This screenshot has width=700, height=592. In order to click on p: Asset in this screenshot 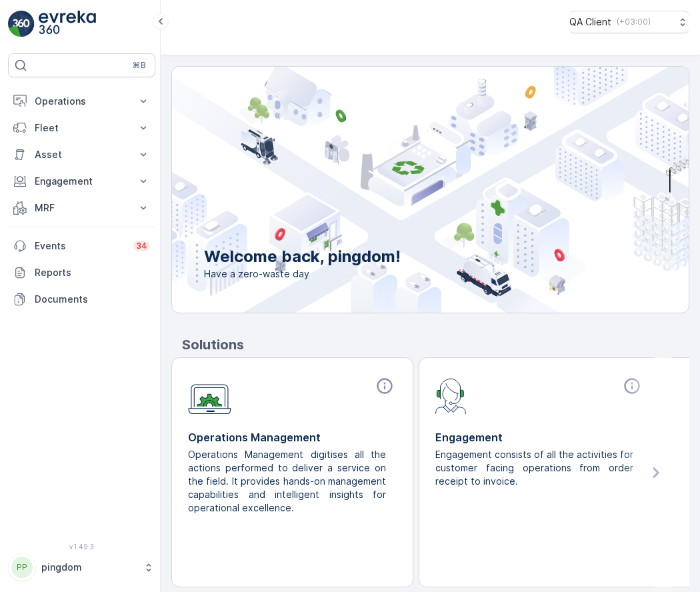, I will do `click(81, 155)`.